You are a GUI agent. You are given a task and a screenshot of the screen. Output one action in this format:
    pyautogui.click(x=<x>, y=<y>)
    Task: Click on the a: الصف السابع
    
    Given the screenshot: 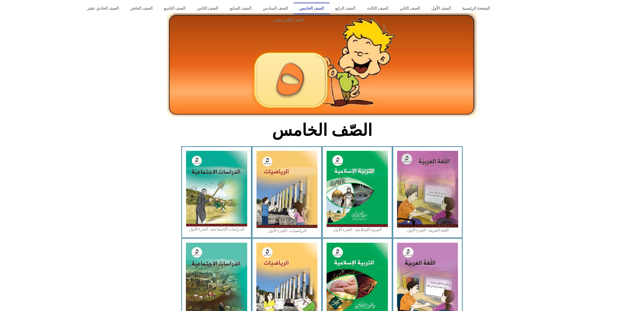 What is the action you would take?
    pyautogui.click(x=241, y=9)
    